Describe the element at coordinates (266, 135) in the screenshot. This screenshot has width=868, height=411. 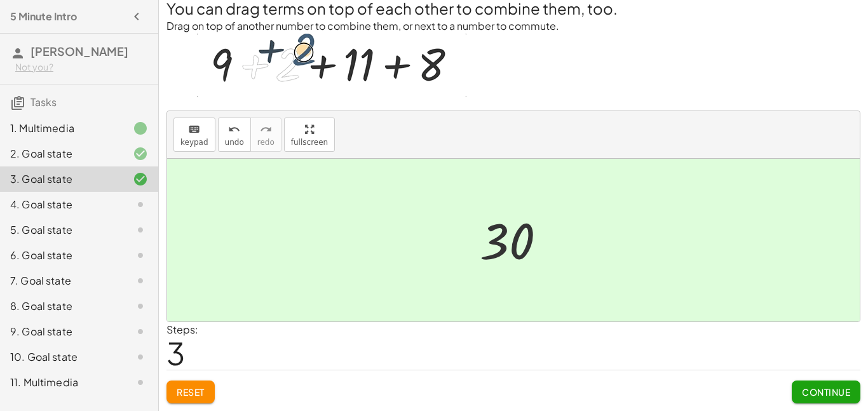
I see `button: redoredo` at that location.